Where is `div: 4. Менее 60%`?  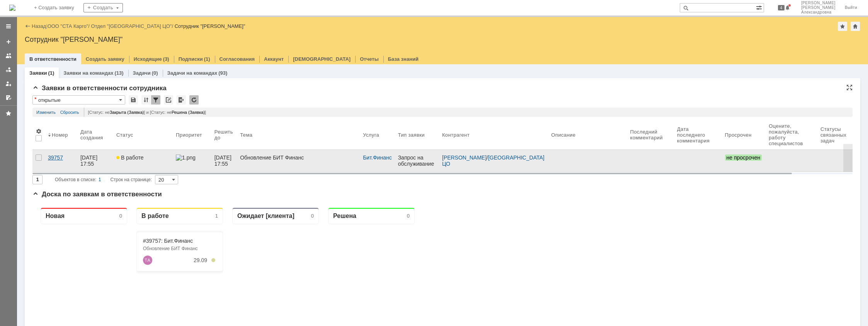 div: 4. Менее 60% is located at coordinates (181, 59).